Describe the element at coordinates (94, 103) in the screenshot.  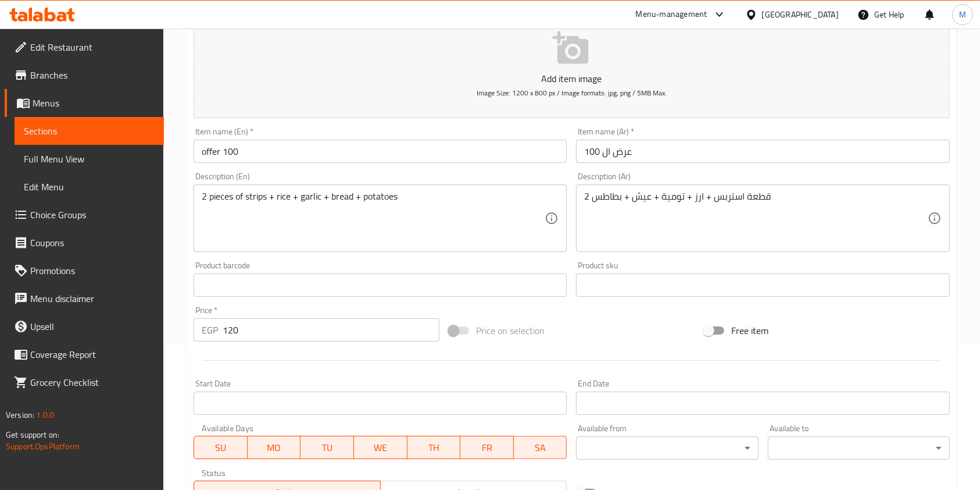
I see `span: Menus` at that location.